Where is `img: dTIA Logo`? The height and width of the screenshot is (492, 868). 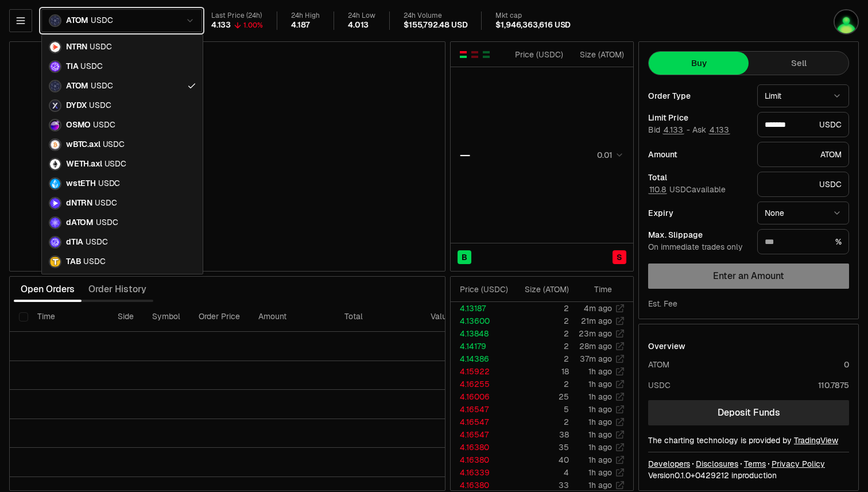
img: dTIA Logo is located at coordinates (55, 242).